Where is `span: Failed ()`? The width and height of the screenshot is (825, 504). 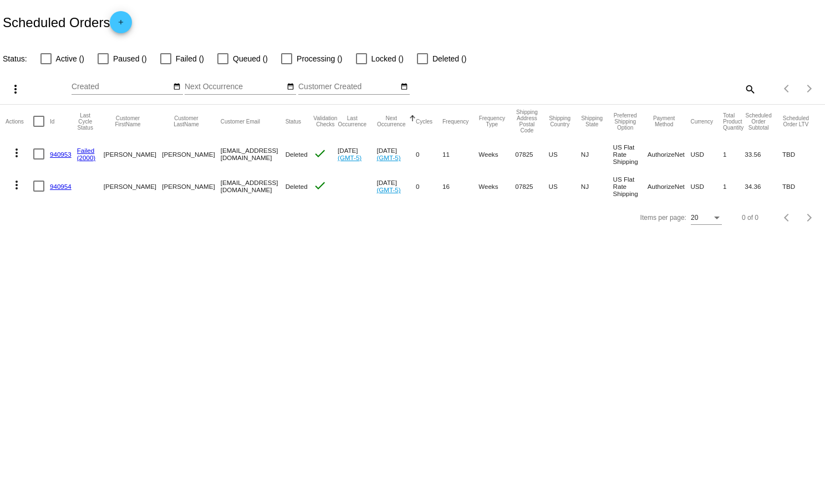
span: Failed () is located at coordinates (190, 58).